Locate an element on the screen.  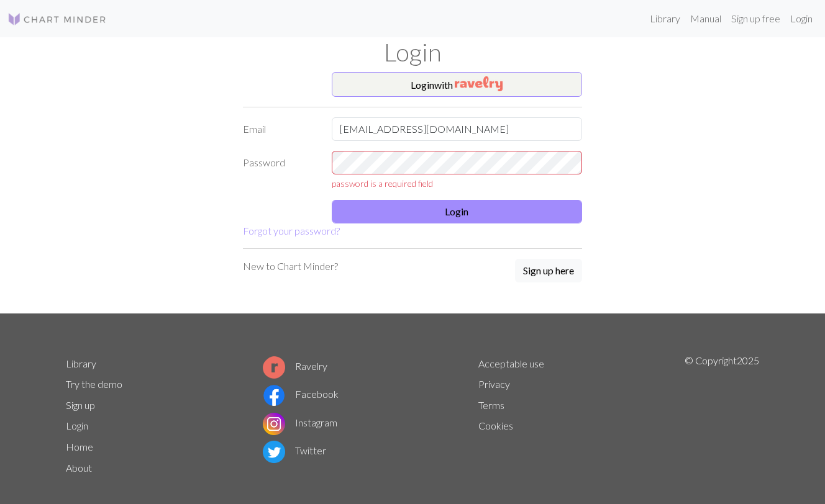
img: Ravelry is located at coordinates (478, 84).